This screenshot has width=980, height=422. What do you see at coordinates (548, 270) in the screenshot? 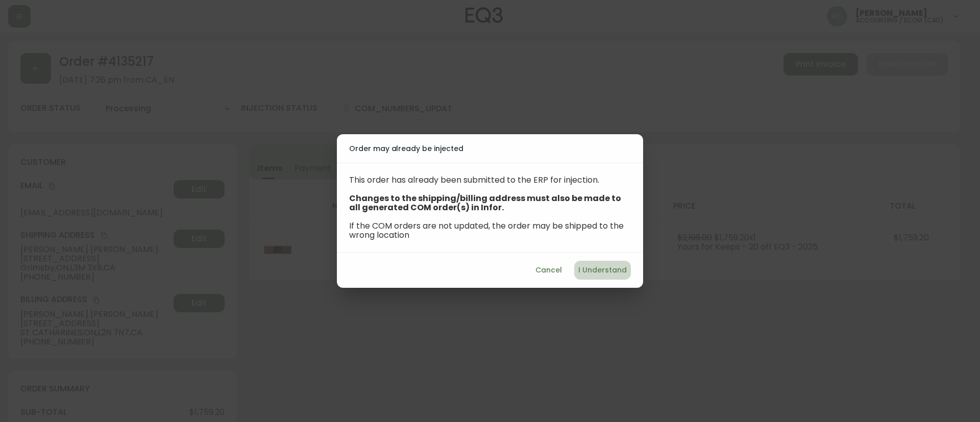
I see `button: Cancel` at bounding box center [548, 270].